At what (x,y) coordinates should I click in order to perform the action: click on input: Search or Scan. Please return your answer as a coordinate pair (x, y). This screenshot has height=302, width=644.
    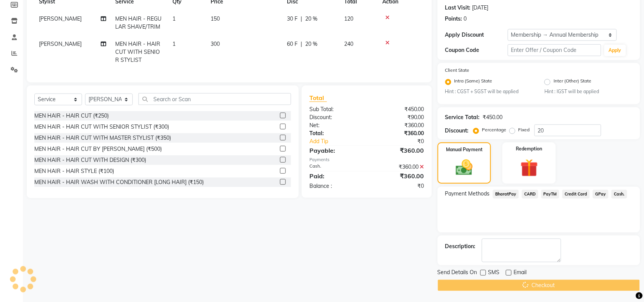
    Looking at the image, I should click on (215, 99).